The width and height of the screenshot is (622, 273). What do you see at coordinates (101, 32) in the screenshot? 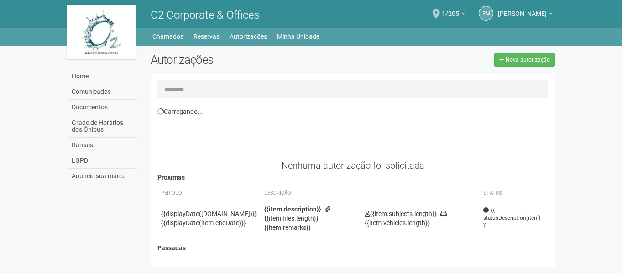
I see `img: logo.jpg` at bounding box center [101, 32].